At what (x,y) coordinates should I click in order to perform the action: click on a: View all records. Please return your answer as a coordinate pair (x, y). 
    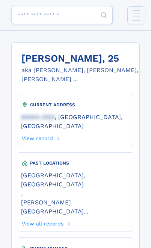
    Looking at the image, I should click on (42, 223).